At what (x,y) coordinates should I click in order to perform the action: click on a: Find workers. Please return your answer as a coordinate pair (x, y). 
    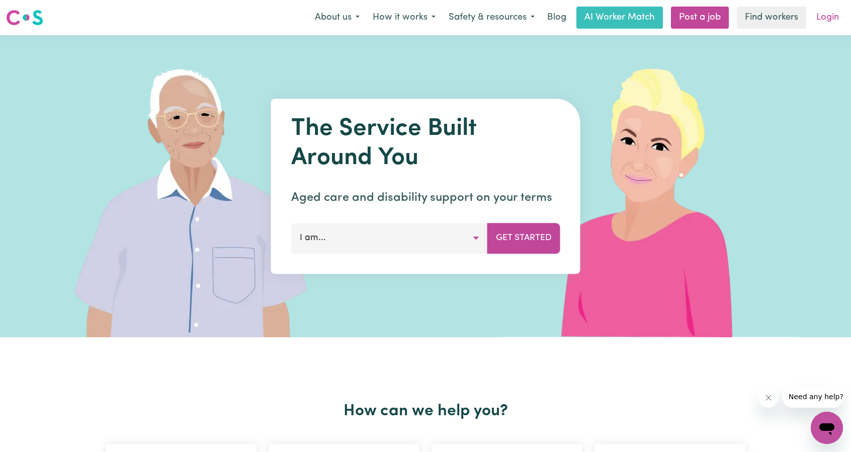
    Looking at the image, I should click on (772, 18).